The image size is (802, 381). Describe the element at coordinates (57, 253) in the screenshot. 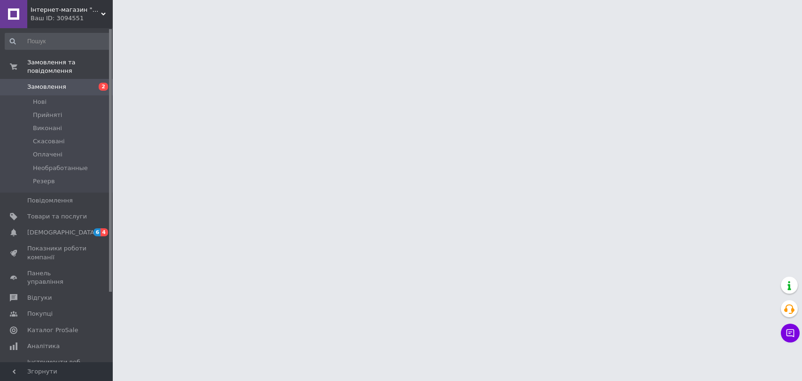

I see `span: Показники роботи компанії` at that location.